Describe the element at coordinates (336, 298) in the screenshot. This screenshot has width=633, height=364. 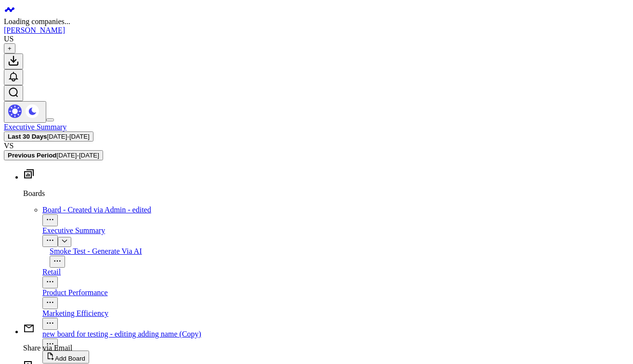
I see `a: Product PerformanceOpen board menu` at that location.